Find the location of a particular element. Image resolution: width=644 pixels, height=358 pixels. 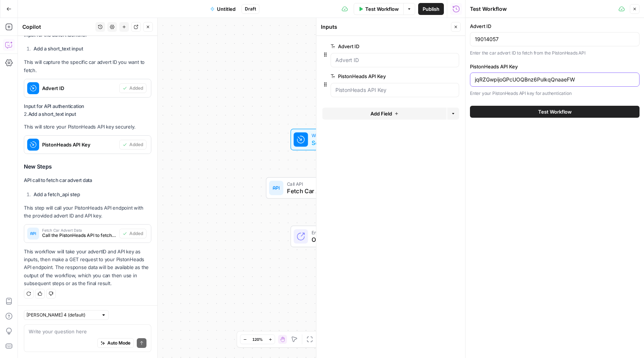

li: Understand how workflows work without sifting through prompts is located at coordinates (67, 158).